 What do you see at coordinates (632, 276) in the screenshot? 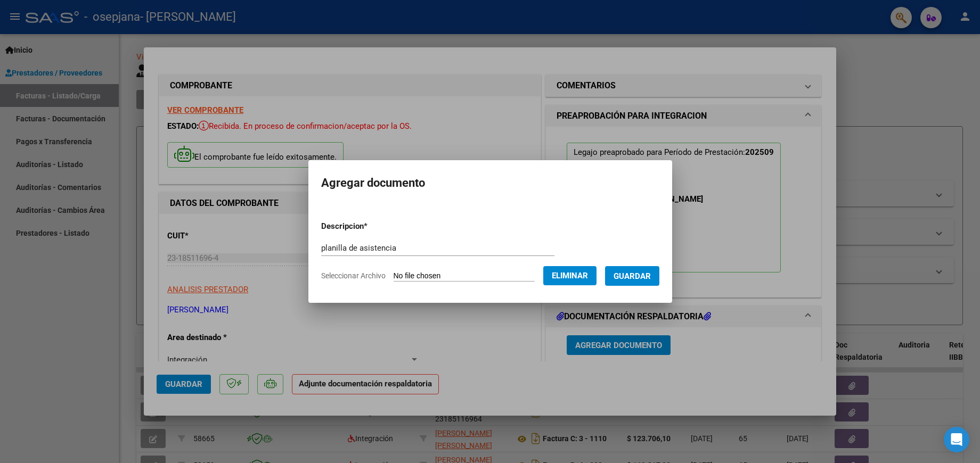
I see `span: Guardar` at bounding box center [632, 276].